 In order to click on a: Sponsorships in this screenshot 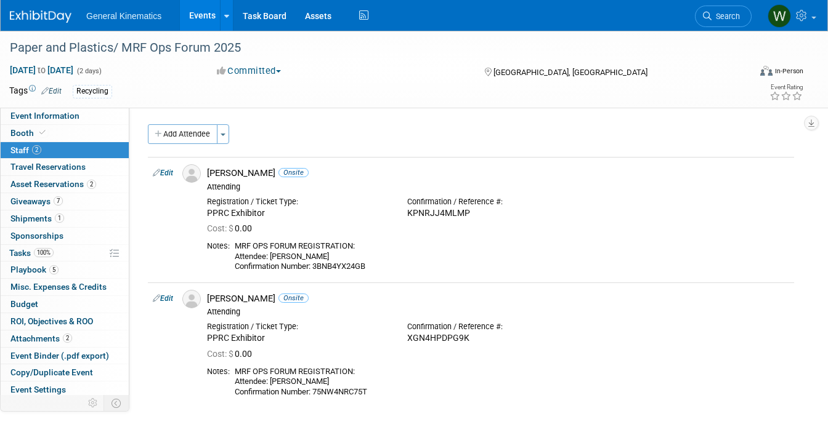, I will do `click(65, 236)`.